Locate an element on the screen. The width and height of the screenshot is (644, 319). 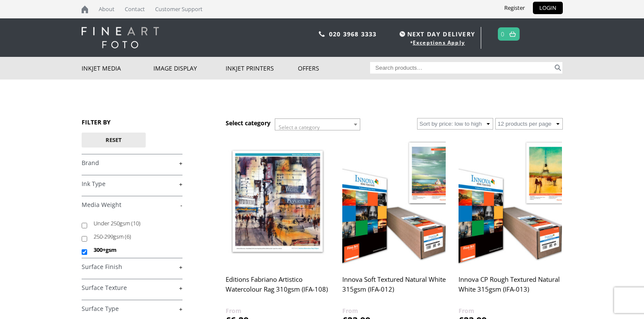
h2: Innova CP Rough Textured Natural White 315gsm (IFA-013) is located at coordinates (510, 289).